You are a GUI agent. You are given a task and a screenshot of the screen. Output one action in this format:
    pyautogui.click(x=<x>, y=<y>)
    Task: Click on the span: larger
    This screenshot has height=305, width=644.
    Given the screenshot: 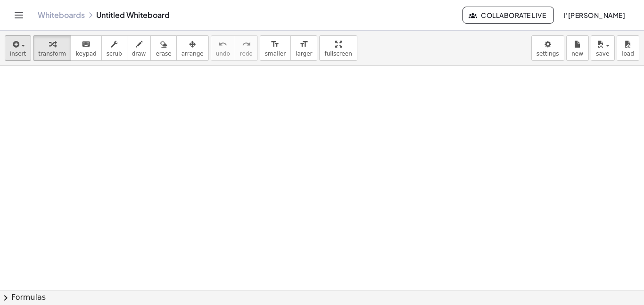 What is the action you would take?
    pyautogui.click(x=304, y=54)
    